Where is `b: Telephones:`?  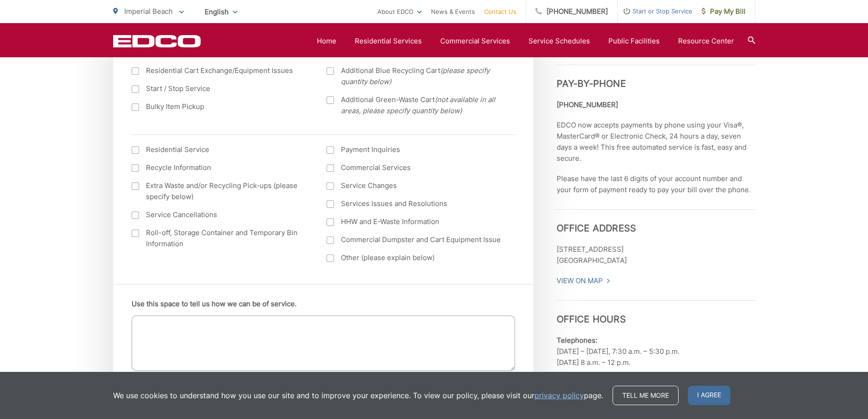
b: Telephones: is located at coordinates (577, 340).